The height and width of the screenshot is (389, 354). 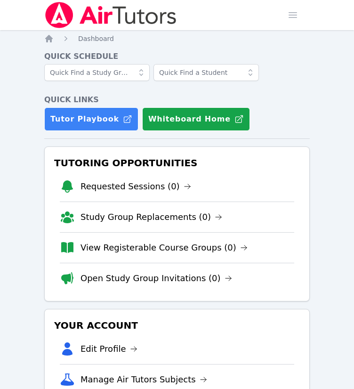 I want to click on input: Quick Find a Study Group, so click(x=97, y=73).